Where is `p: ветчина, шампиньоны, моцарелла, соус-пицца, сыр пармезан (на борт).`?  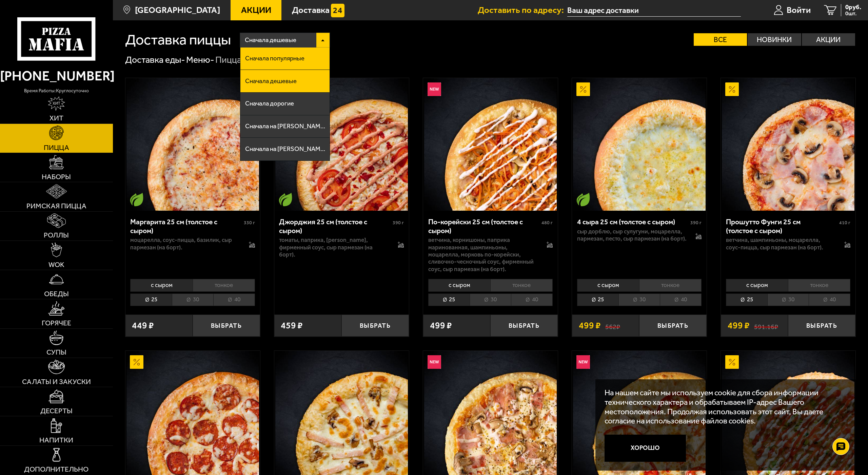 p: ветчина, шампиньоны, моцарелла, соус-пицца, сыр пармезан (на борт). is located at coordinates (780, 243).